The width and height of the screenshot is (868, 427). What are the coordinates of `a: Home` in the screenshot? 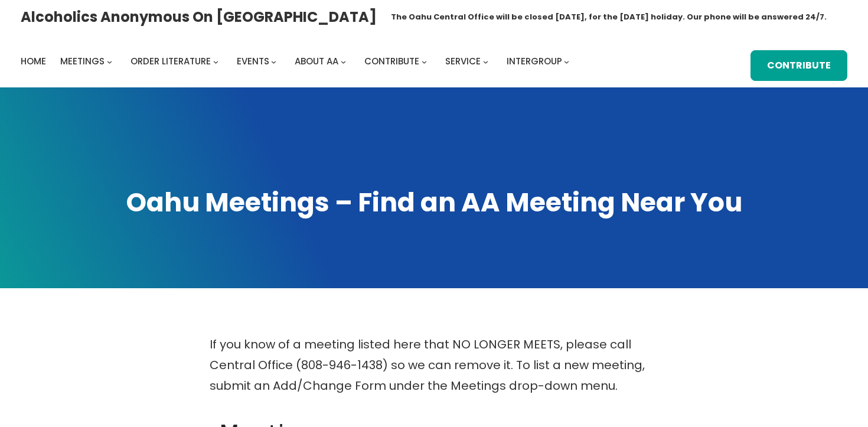 It's located at (33, 61).